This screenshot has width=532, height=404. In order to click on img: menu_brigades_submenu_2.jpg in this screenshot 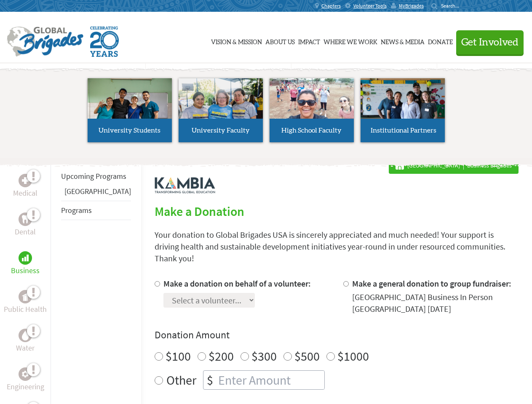, I will do `click(221, 106)`.